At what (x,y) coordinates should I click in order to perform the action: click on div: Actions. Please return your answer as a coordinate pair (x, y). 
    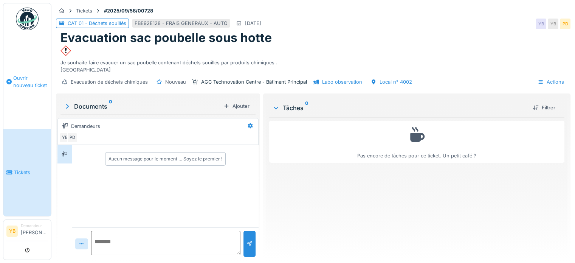
    Looking at the image, I should click on (551, 82).